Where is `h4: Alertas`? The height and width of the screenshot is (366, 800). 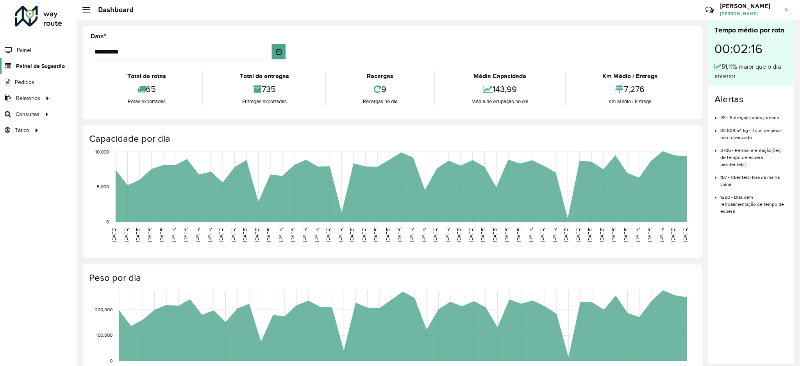
h4: Alertas is located at coordinates (751, 99).